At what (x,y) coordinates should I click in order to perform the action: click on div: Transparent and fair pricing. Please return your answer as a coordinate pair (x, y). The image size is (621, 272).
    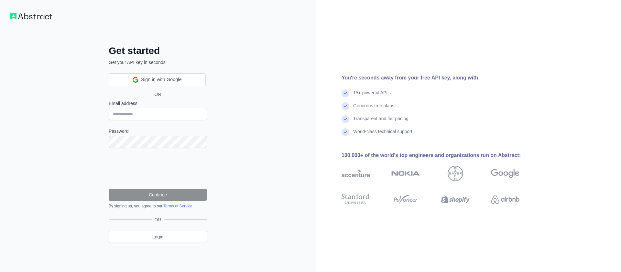
    Looking at the image, I should click on (381, 122).